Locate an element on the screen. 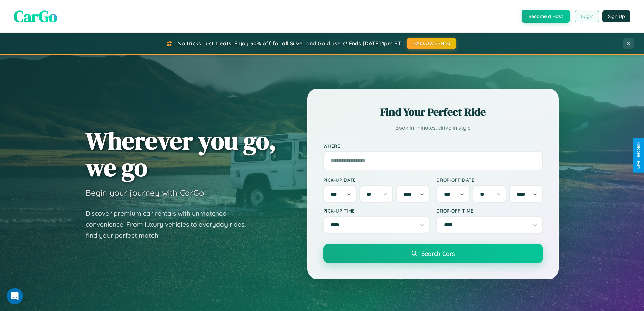  div: Give Feedback is located at coordinates (638, 155).